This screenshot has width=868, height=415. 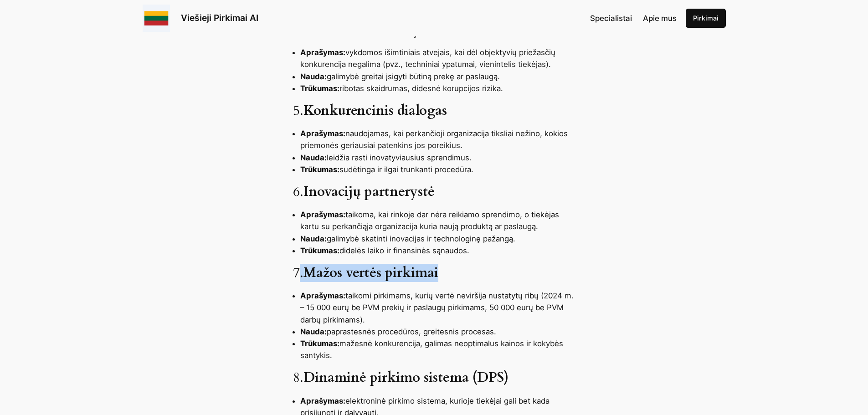 What do you see at coordinates (438, 220) in the screenshot?
I see `li: taikoma, kai rinkoje dar nėra reikiamo sprendimo, o tiekėjas kartu su perkančiąja organizacija ku...` at bounding box center [438, 220].